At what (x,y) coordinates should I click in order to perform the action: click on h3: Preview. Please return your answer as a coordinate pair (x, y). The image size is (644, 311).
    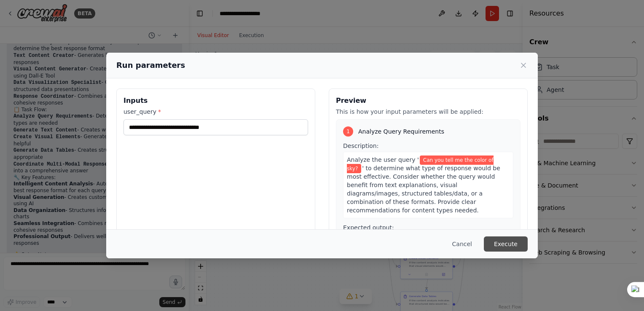
    Looking at the image, I should click on (428, 100).